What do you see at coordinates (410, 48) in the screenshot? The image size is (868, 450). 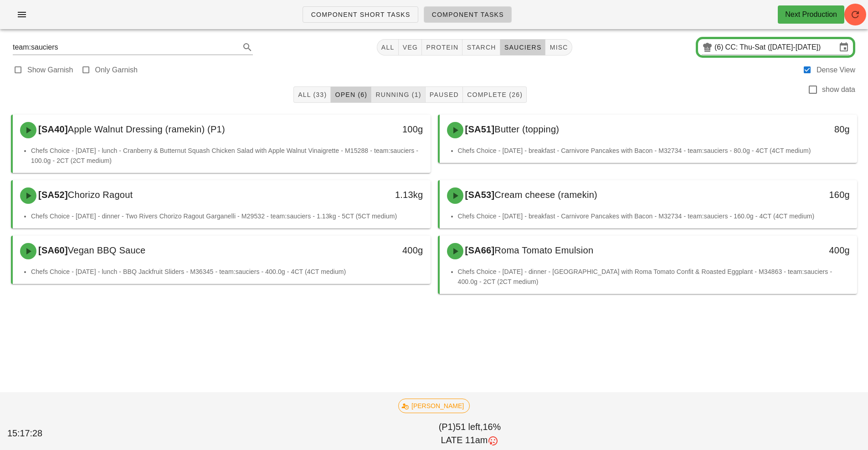 I see `span: veg` at bounding box center [410, 48].